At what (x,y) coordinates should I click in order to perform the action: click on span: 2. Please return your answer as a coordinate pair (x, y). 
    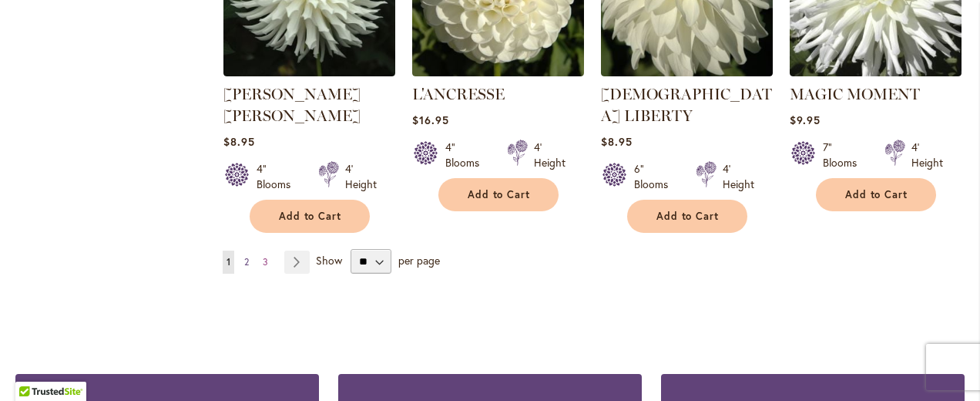
    Looking at the image, I should click on (247, 262).